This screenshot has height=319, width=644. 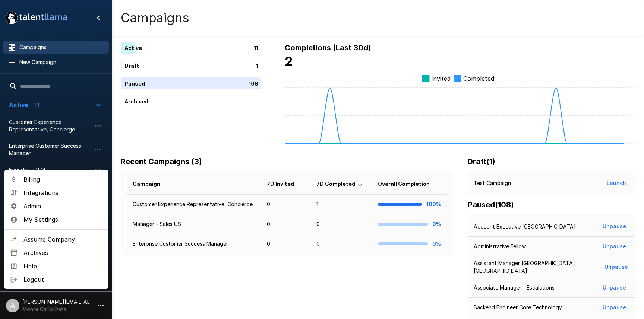 I want to click on span: Archives, so click(x=63, y=253).